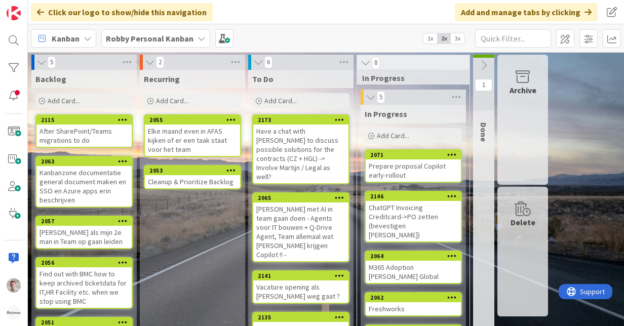 This screenshot has height=326, width=624. I want to click on span: 1, so click(484, 85).